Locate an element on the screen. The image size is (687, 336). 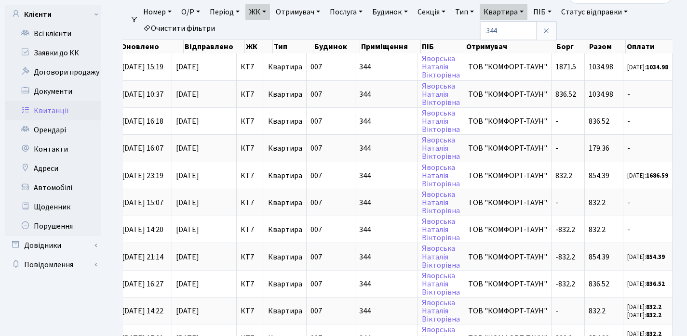
a: Порушення is located at coordinates (53, 226).